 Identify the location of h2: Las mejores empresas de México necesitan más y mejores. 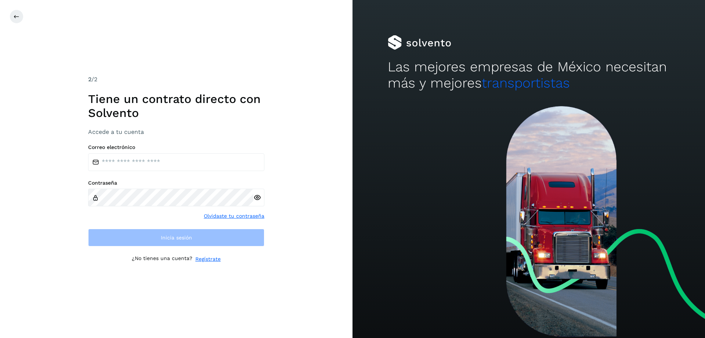
(529, 75).